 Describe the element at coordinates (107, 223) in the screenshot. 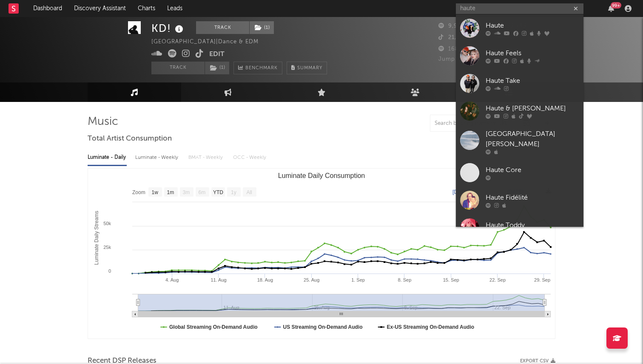

I see `text: 50k` at that location.